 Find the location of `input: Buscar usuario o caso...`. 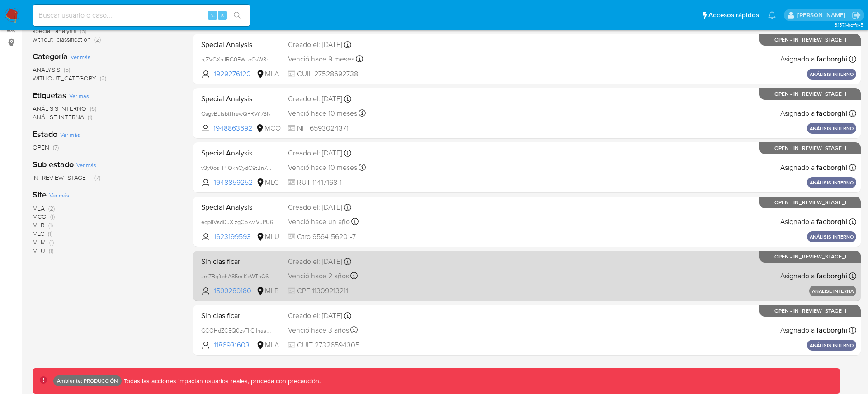

input: Buscar usuario o caso... is located at coordinates (141, 15).